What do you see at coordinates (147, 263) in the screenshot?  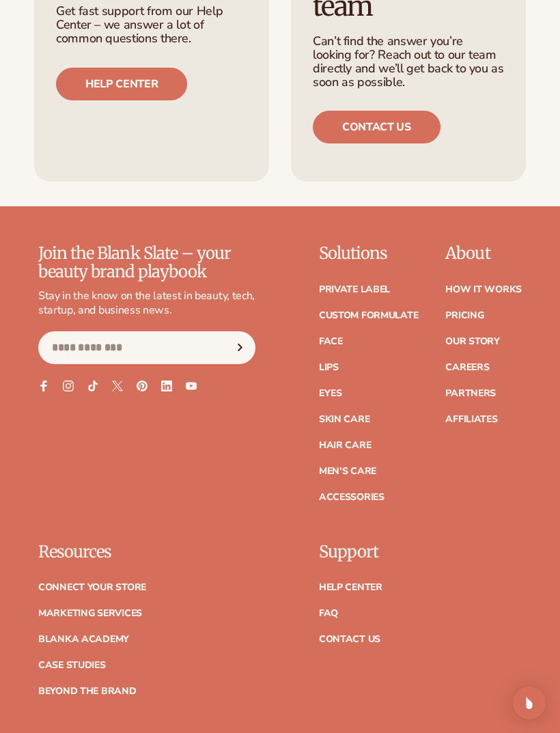 I see `p: Join the Blank Slate – your beauty brand playbook` at bounding box center [147, 263].